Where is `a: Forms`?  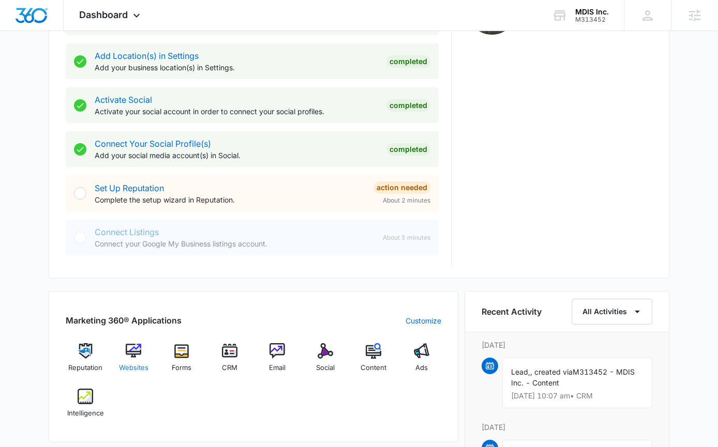
a: Forms is located at coordinates (181, 362).